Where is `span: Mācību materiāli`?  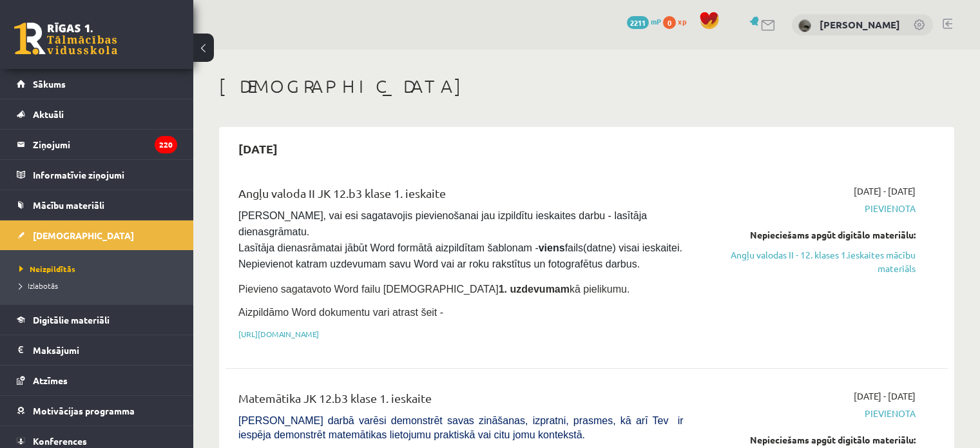
span: Mācību materiāli is located at coordinates (69, 205).